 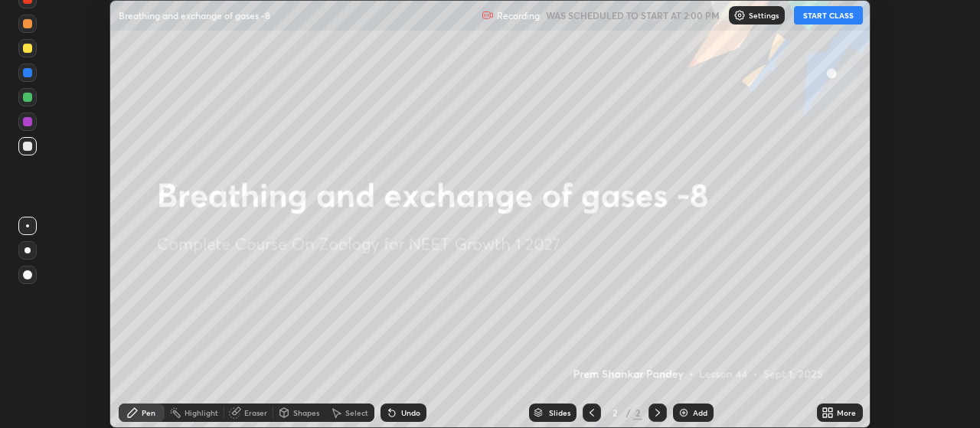 What do you see at coordinates (202, 413) in the screenshot?
I see `div: Highlight` at bounding box center [202, 413].